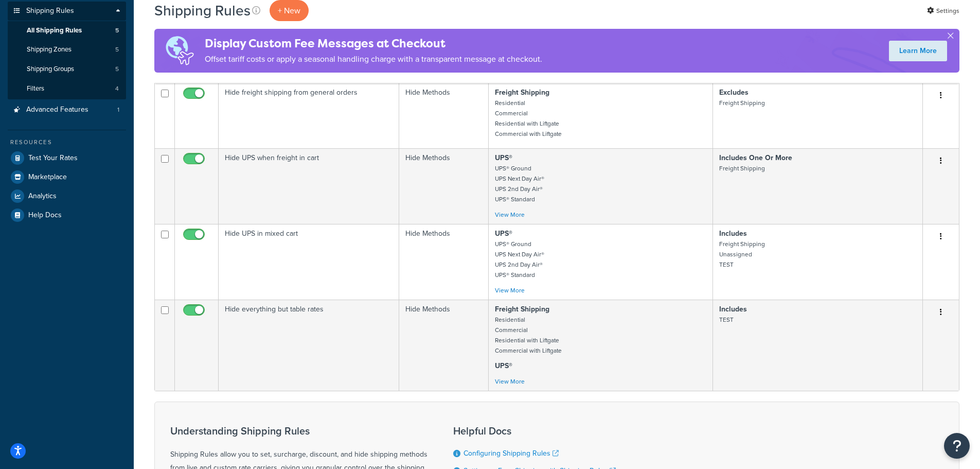 The width and height of the screenshot is (980, 469). What do you see at coordinates (57, 110) in the screenshot?
I see `span: Advanced Features` at bounding box center [57, 110].